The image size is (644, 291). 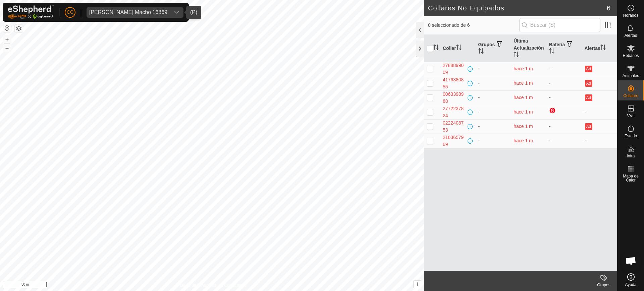 What do you see at coordinates (517, 8) in the screenshot?
I see `h2: Collares No Equipados` at bounding box center [517, 8].